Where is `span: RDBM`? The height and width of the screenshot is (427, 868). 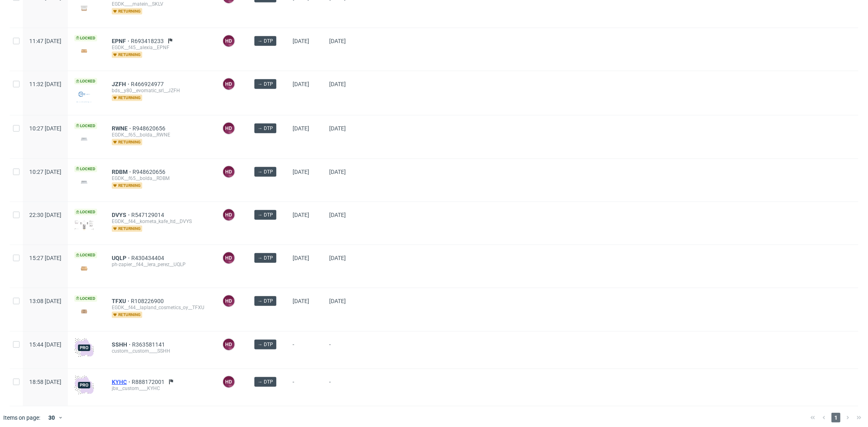
span: RDBM is located at coordinates (122, 172).